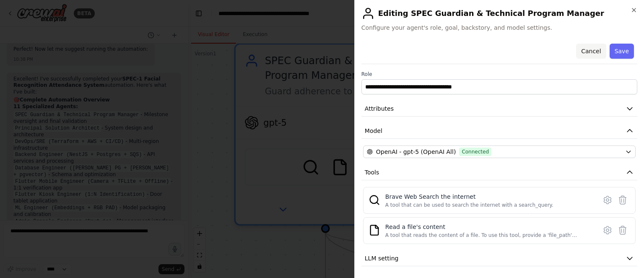 The width and height of the screenshot is (644, 278). Describe the element at coordinates (416, 152) in the screenshot. I see `span: OpenAI - gpt-5 (OpenAI All)` at that location.